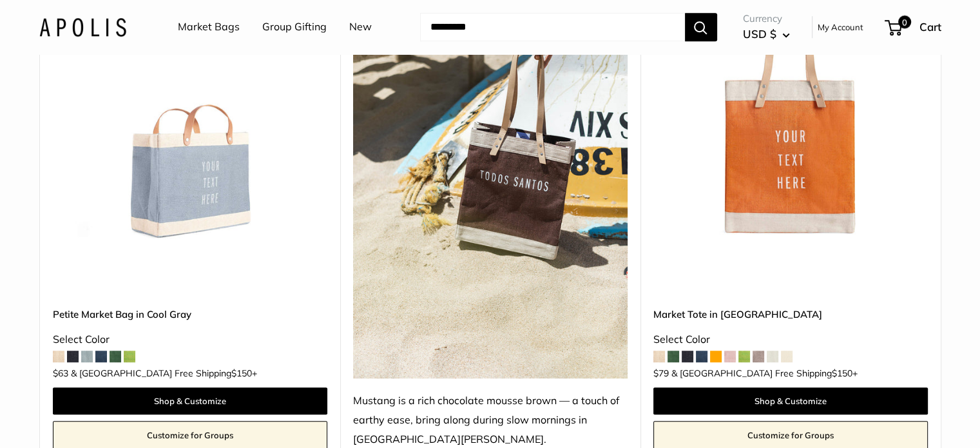 The width and height of the screenshot is (980, 448). What do you see at coordinates (661, 373) in the screenshot?
I see `span: $79` at bounding box center [661, 373].